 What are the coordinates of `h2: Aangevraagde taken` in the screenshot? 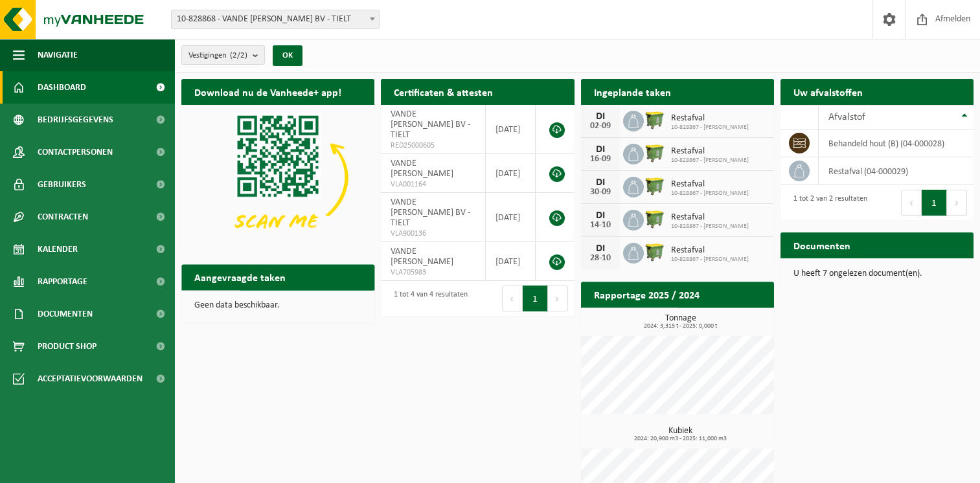 It's located at (239, 276).